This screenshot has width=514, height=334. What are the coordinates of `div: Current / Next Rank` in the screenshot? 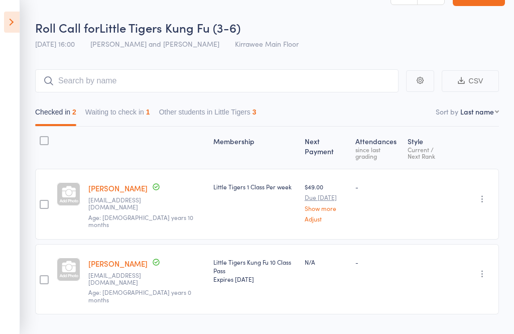 It's located at (432, 152).